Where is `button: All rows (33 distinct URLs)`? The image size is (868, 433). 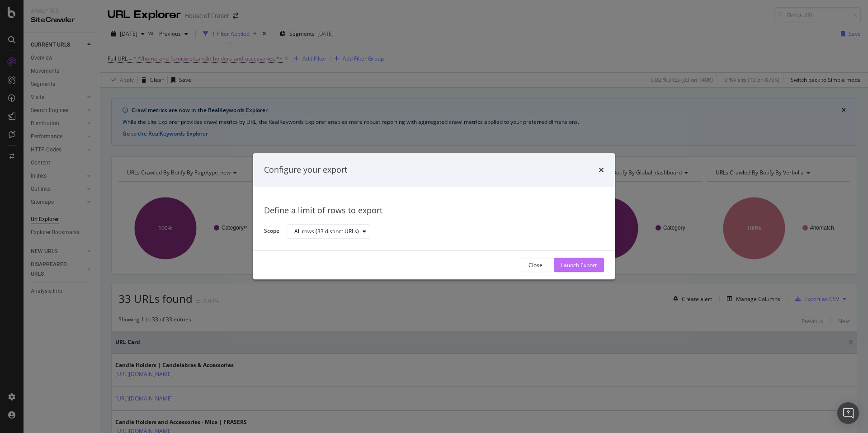 button: All rows (33 distinct URLs) is located at coordinates (328, 231).